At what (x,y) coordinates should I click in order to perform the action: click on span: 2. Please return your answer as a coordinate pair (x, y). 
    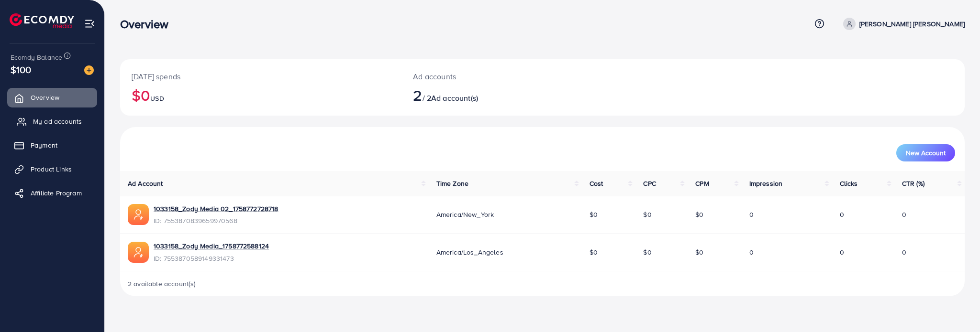
    Looking at the image, I should click on (417, 95).